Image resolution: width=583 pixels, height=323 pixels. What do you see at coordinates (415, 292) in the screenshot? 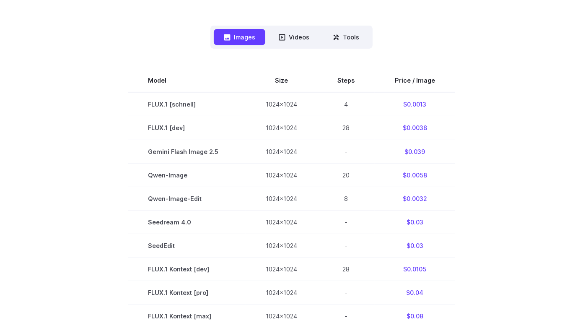
I see `td: $0.04` at bounding box center [415, 292].